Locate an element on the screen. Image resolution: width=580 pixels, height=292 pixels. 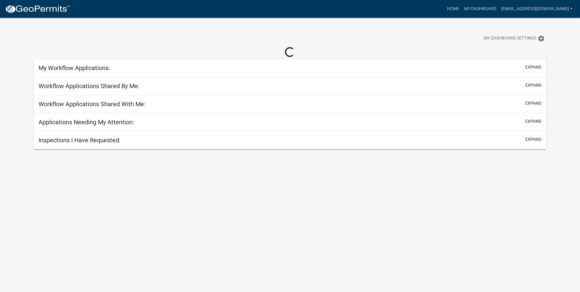
h5: Inspections I Have Requested: is located at coordinates (79, 140).